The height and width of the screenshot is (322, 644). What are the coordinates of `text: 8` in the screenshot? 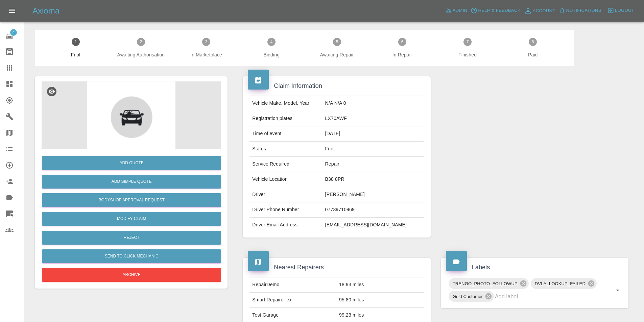 It's located at (533, 42).